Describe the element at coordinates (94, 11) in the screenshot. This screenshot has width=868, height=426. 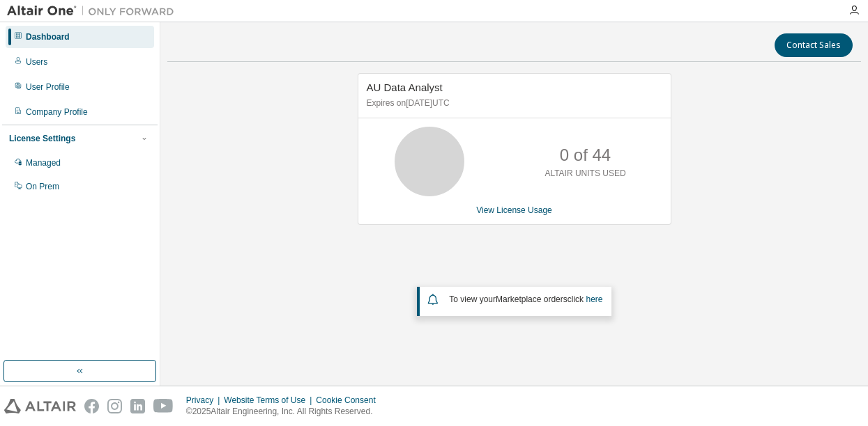
I see `img: Altair One` at that location.